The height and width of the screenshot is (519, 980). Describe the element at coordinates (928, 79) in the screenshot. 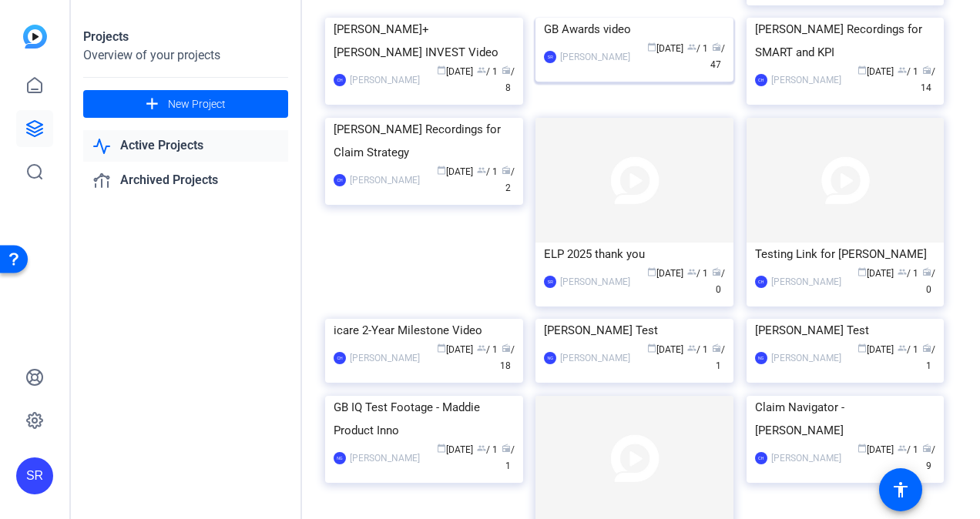

I see `span: / 14` at that location.